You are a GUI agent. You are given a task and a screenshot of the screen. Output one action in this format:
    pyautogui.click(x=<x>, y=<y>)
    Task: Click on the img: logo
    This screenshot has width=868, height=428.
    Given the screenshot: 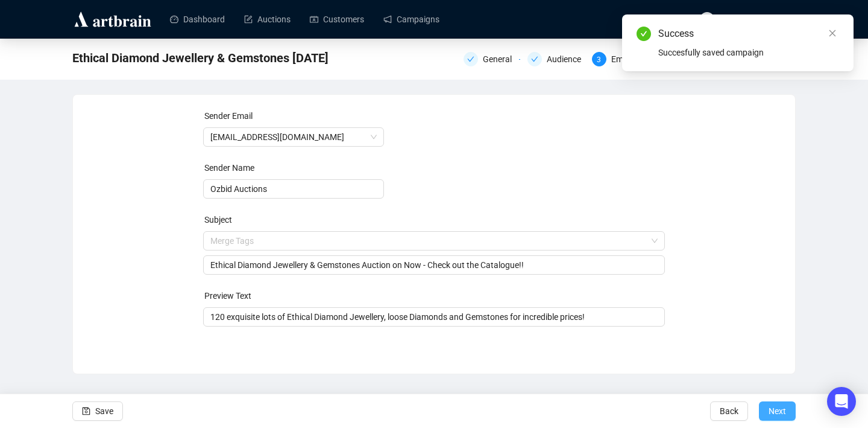 What is the action you would take?
    pyautogui.click(x=113, y=20)
    